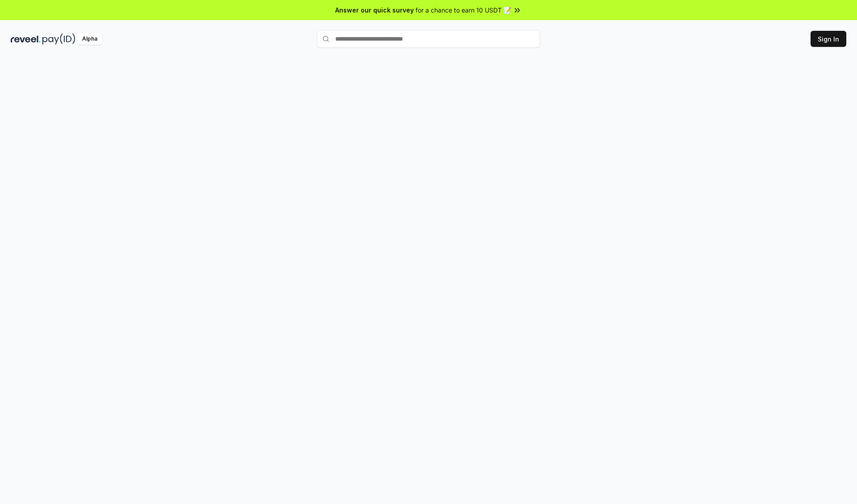 The height and width of the screenshot is (504, 857). What do you see at coordinates (464, 10) in the screenshot?
I see `span: for a chance to earn 10 USDT 📝` at bounding box center [464, 10].